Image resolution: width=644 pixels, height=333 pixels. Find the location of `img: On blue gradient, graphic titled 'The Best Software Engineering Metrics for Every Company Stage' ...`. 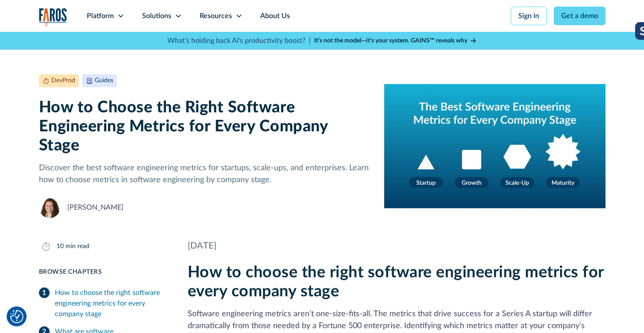

img: On blue gradient, graphic titled 'The Best Software Engineering Metrics for Every Company Stage' ... is located at coordinates (494, 146).